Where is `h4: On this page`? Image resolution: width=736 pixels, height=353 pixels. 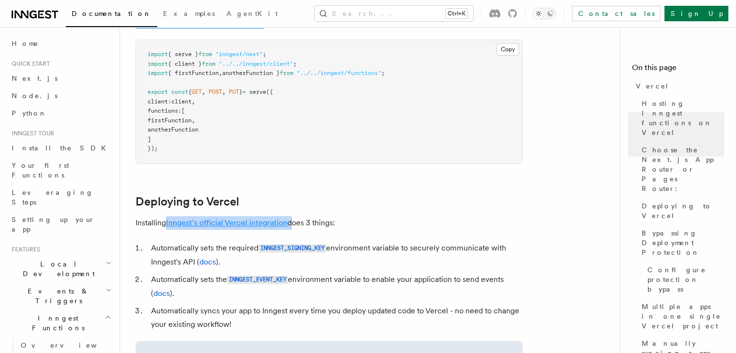 h4: On this page is located at coordinates (678, 70).